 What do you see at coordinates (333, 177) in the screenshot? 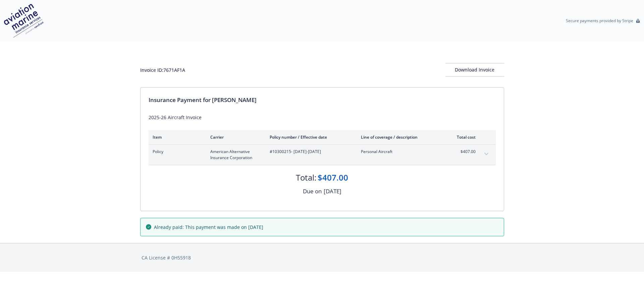
I see `div: $407.00` at bounding box center [333, 177].